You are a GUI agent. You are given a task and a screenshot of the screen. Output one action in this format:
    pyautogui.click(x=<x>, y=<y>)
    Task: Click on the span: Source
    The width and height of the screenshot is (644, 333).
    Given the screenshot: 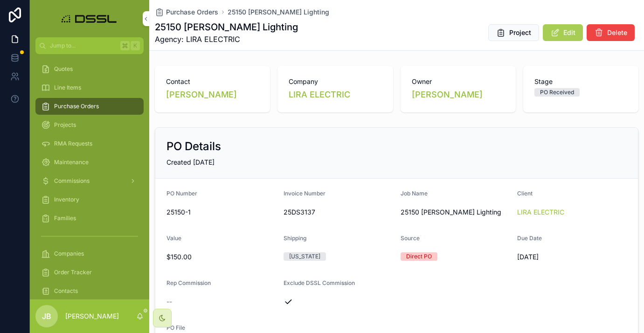 What is the action you would take?
    pyautogui.click(x=410, y=238)
    